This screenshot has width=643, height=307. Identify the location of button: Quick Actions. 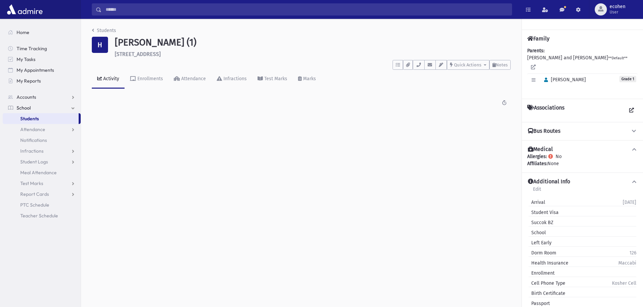
(468, 65).